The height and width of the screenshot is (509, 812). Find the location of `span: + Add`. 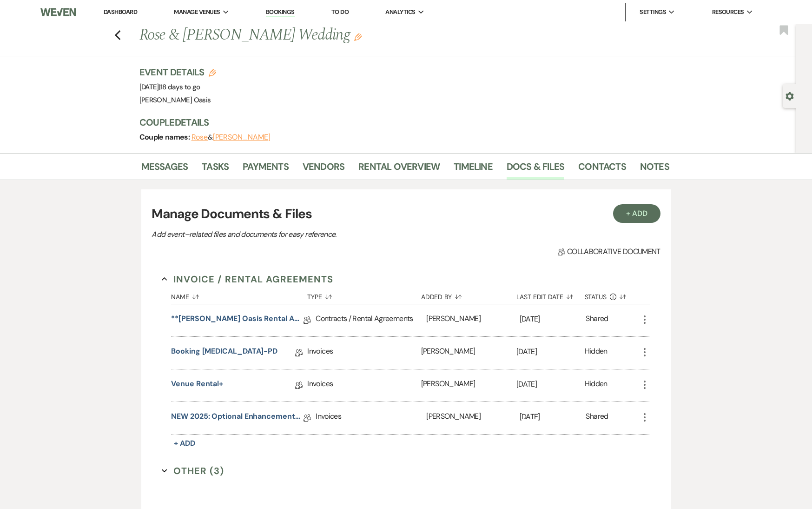

span: + Add is located at coordinates (185, 443).